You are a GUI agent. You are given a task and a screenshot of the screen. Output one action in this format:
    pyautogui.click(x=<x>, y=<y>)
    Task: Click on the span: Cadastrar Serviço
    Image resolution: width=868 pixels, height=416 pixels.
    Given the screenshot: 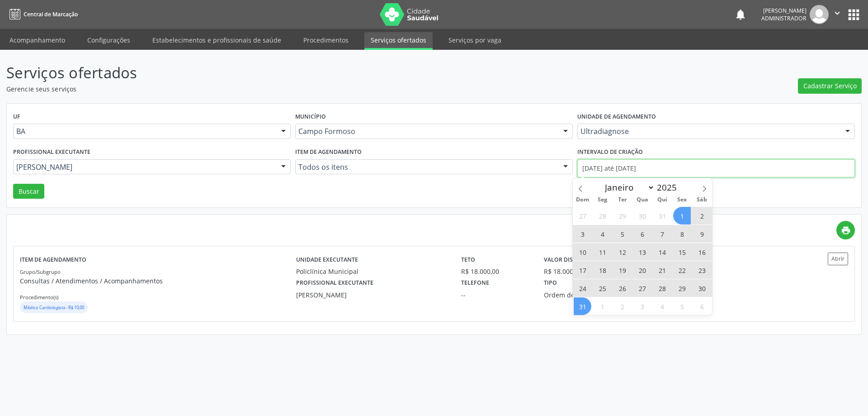 What is the action you would take?
    pyautogui.click(x=830, y=85)
    